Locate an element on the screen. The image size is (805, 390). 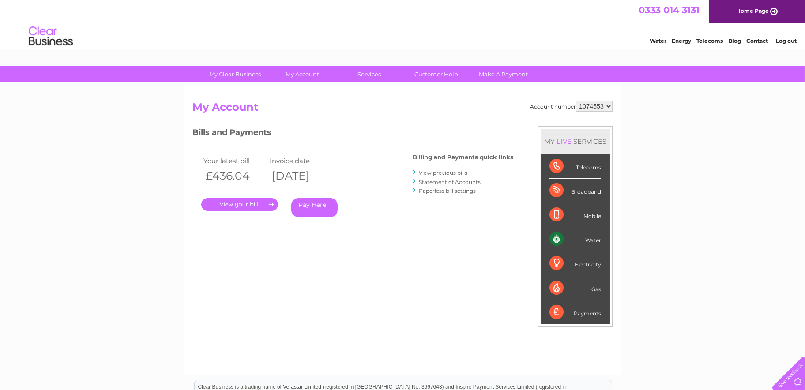
div: Broadband is located at coordinates (575, 191).